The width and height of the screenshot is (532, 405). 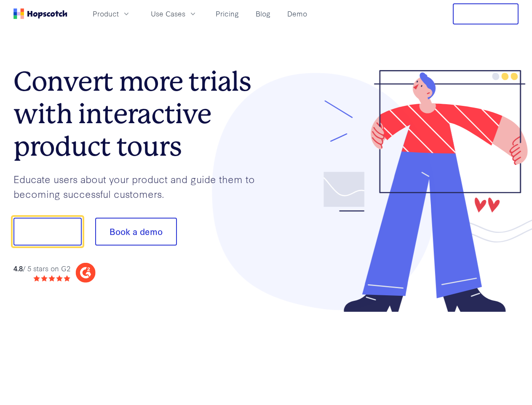 I want to click on button: Free Trial, so click(x=485, y=14).